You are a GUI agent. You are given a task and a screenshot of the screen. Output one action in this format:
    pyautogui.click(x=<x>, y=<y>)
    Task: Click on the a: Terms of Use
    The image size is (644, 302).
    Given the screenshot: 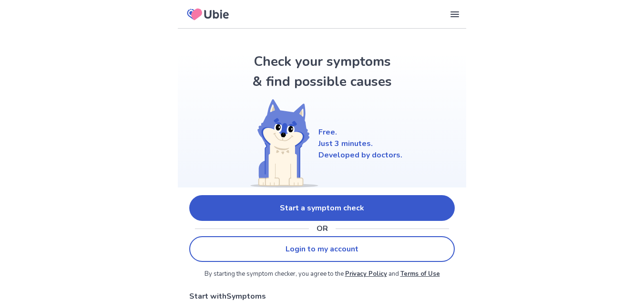 What is the action you would take?
    pyautogui.click(x=420, y=274)
    